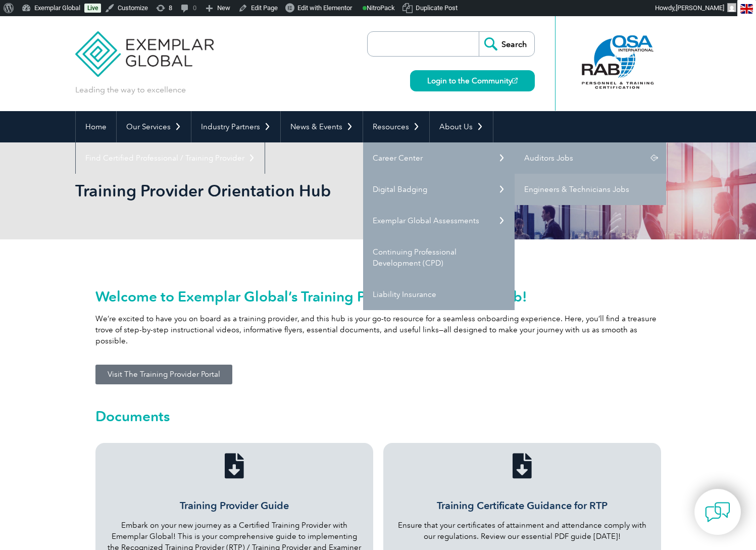  What do you see at coordinates (522, 531) in the screenshot?
I see `p: Ensure that your certificates of attainment and attendance comply with our regulations. Review ou...` at bounding box center [522, 531].